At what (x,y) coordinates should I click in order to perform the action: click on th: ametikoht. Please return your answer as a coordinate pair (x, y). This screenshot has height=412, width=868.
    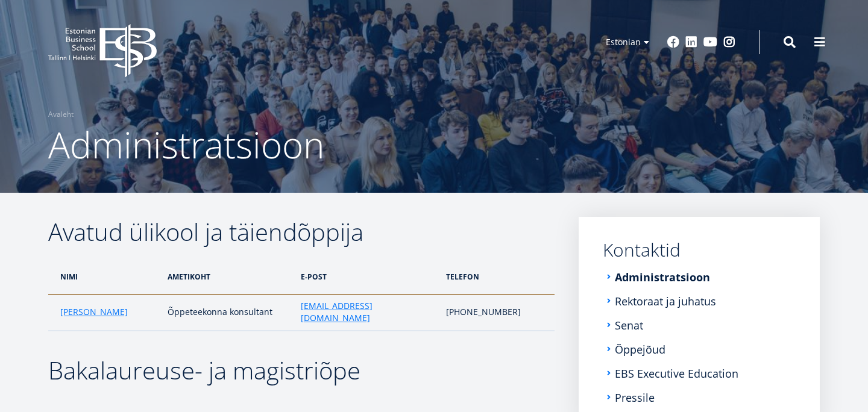
    Looking at the image, I should click on (228, 277).